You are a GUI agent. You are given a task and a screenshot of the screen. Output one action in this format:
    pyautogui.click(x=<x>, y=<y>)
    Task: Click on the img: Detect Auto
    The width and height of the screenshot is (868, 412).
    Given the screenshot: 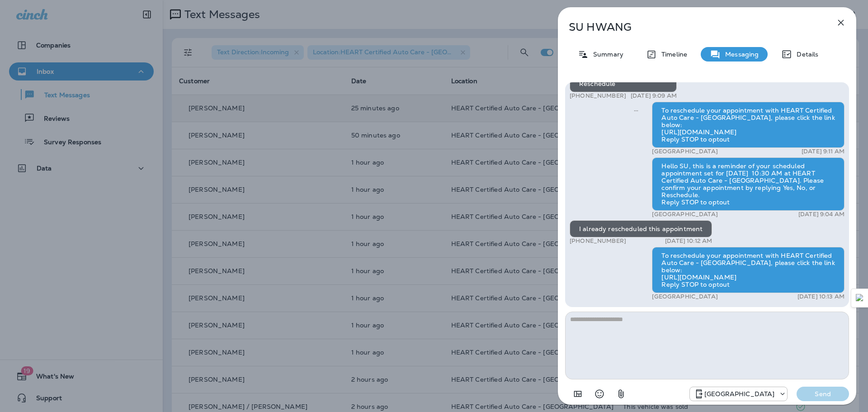 What is the action you would take?
    pyautogui.click(x=860, y=298)
    